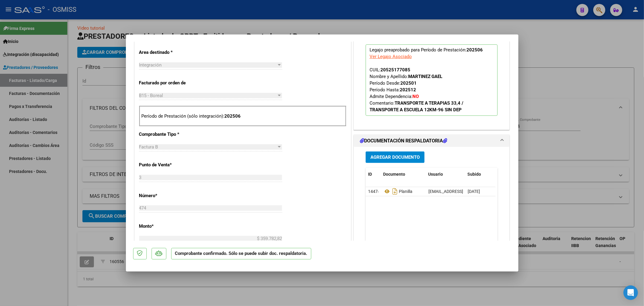  Describe the element at coordinates (480, 174) in the screenshot. I see `datatable-header-cell: Subido` at that location.